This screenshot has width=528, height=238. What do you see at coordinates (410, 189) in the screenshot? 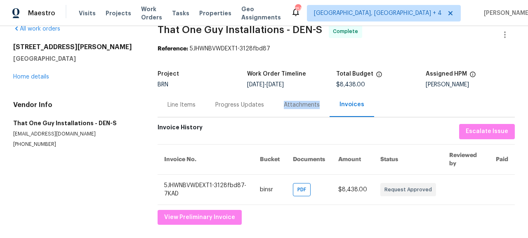
I see `span: Request Approved` at bounding box center [410, 189].